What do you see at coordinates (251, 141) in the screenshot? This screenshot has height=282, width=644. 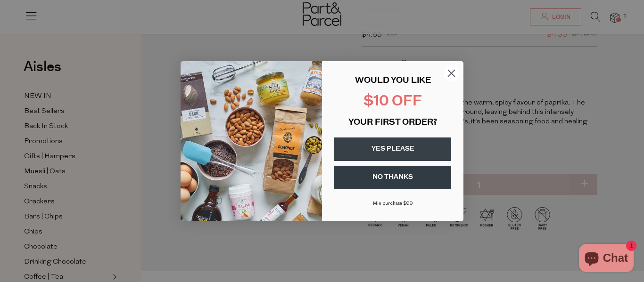 I see `img: 43fba0fb-7538-40bc-babb-ffb1a4d097bc.jpeg` at bounding box center [251, 141].